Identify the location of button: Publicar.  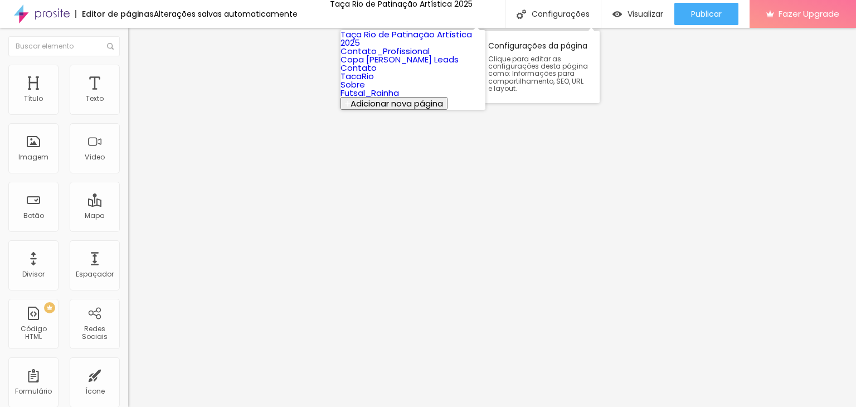
(706, 14).